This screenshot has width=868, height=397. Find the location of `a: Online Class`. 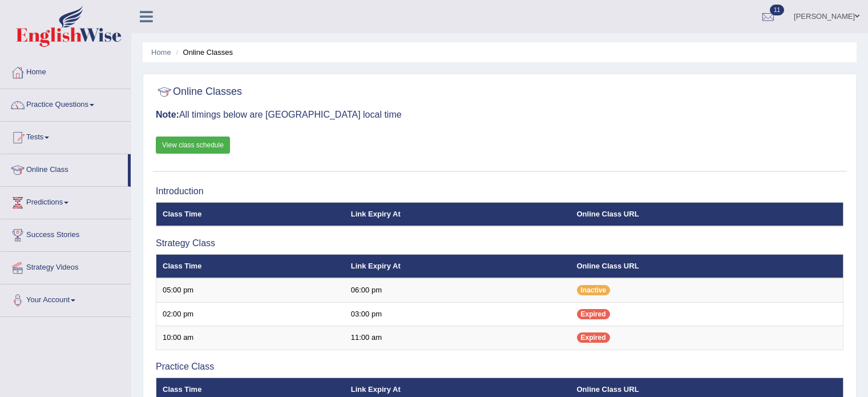

a: Online Class is located at coordinates (64, 168).